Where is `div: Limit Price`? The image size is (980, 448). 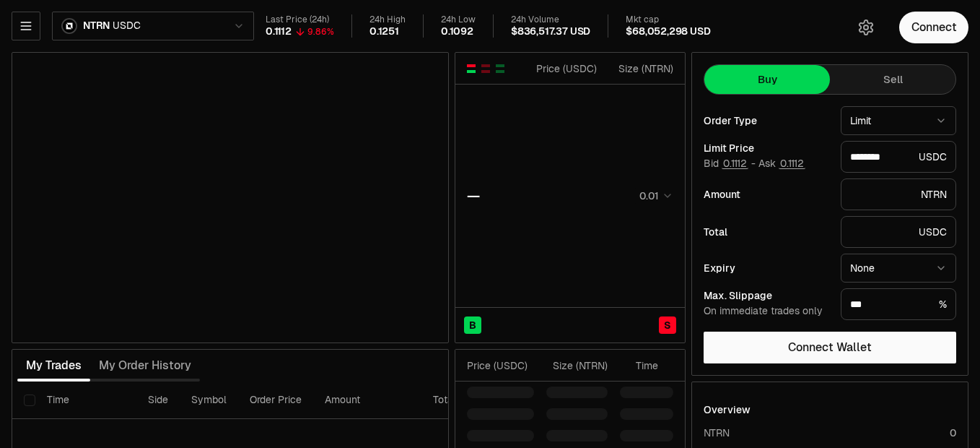
div: Limit Price is located at coordinates (767, 148).